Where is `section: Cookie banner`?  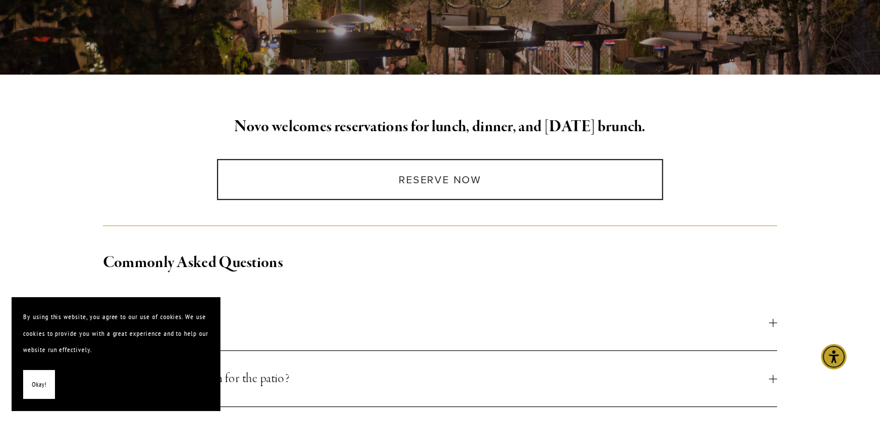 section: Cookie banner is located at coordinates (116, 354).